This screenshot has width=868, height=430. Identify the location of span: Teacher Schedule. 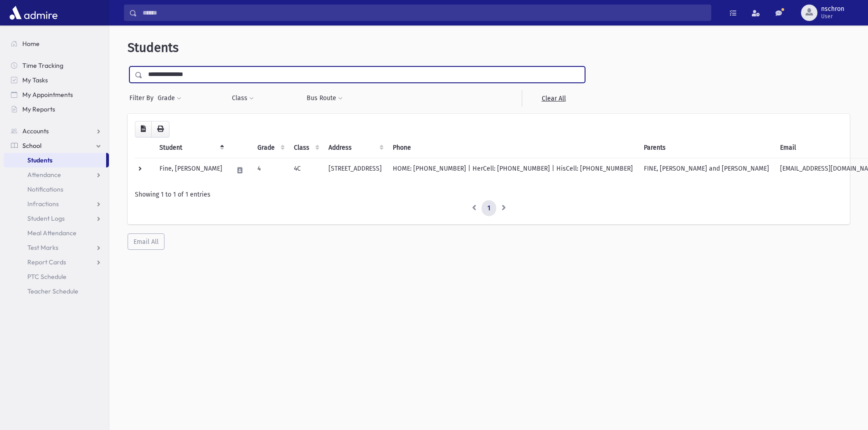
(53, 291).